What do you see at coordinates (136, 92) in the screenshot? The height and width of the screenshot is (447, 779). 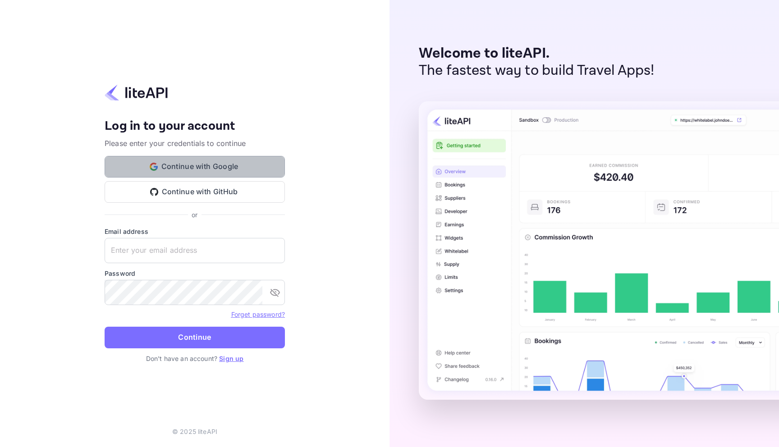 I see `img: liteapi` at bounding box center [136, 92].